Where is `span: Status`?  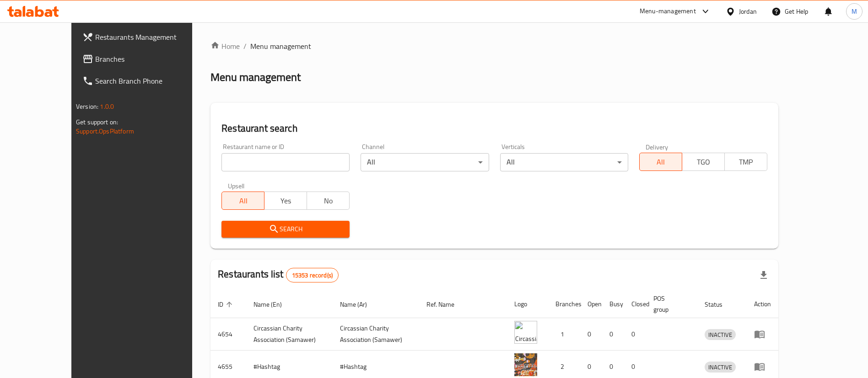 span: Status is located at coordinates (719, 305).